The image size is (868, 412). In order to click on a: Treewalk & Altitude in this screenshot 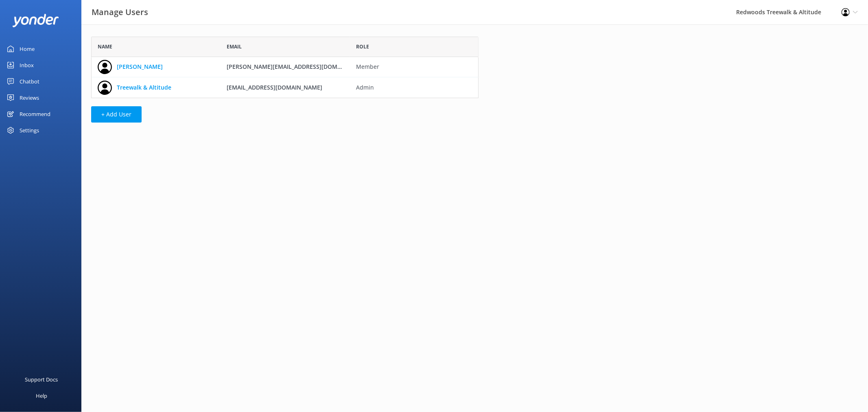, I will do `click(144, 88)`.